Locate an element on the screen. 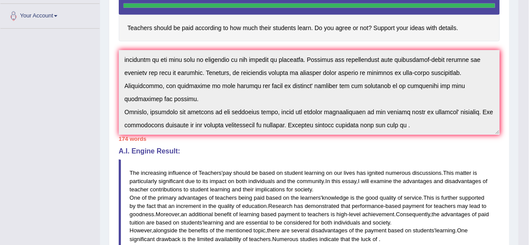 The image size is (529, 245). span: further is located at coordinates (450, 197).